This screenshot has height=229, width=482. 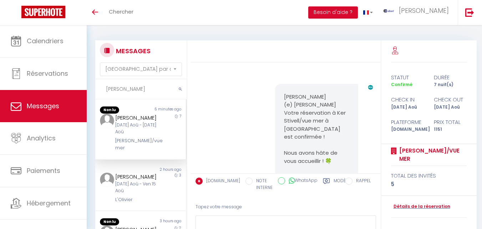 I want to click on span: Analytics, so click(x=41, y=138).